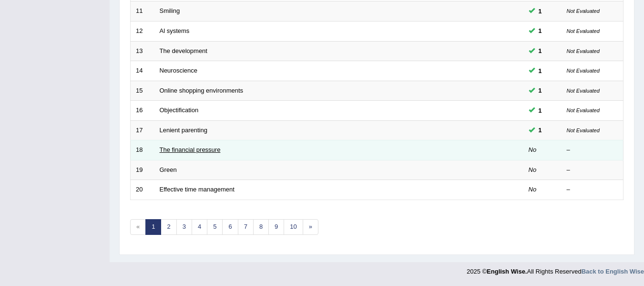  I want to click on td: 11, so click(143, 11).